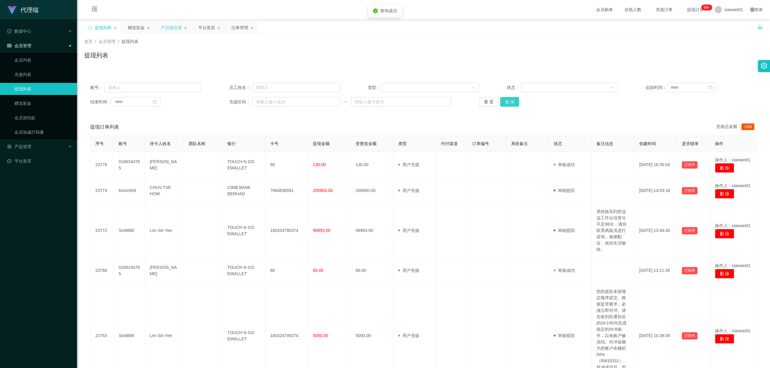 The height and width of the screenshot is (368, 770). What do you see at coordinates (232, 144) in the screenshot?
I see `span: 银行` at bounding box center [232, 144].